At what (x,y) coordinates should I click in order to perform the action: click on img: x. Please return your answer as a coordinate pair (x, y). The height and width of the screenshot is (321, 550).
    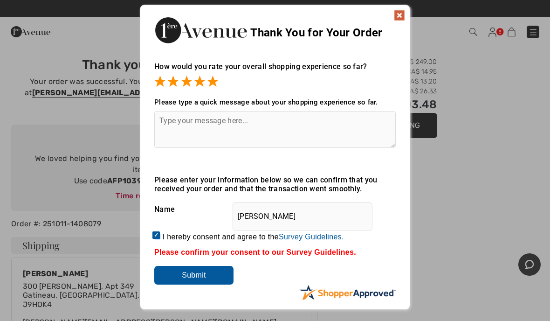
    Looking at the image, I should click on (399, 15).